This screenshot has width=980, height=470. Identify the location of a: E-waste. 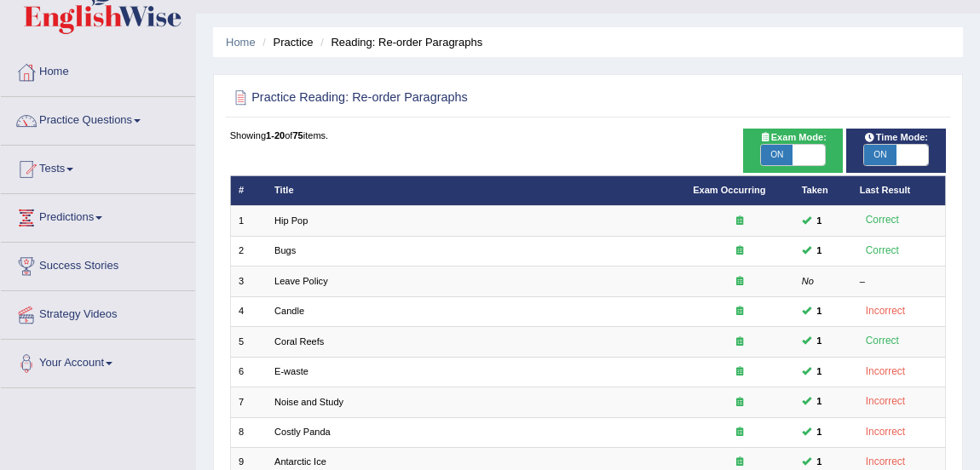
(292, 372).